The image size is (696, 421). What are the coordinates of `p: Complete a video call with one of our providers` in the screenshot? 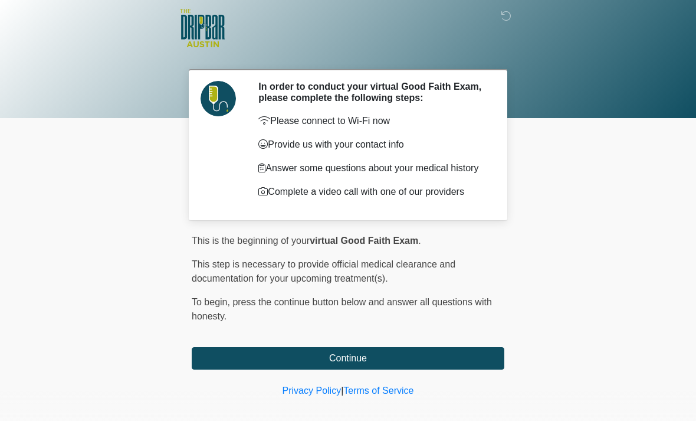 It's located at (372, 192).